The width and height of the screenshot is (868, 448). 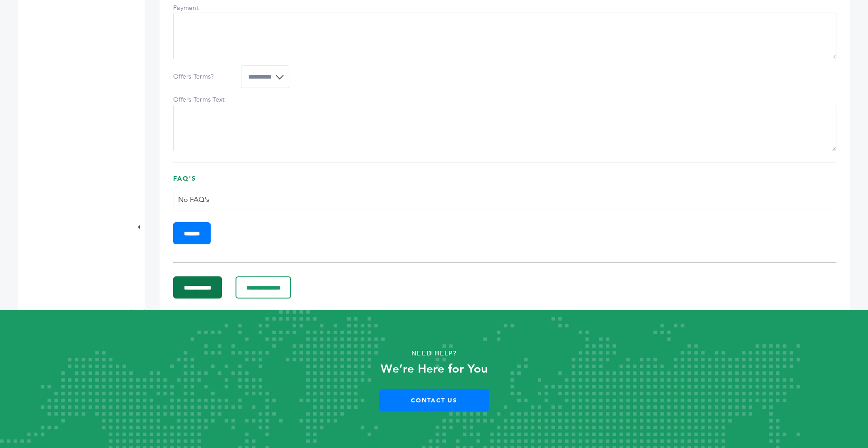 I want to click on p: Need Help?, so click(x=434, y=353).